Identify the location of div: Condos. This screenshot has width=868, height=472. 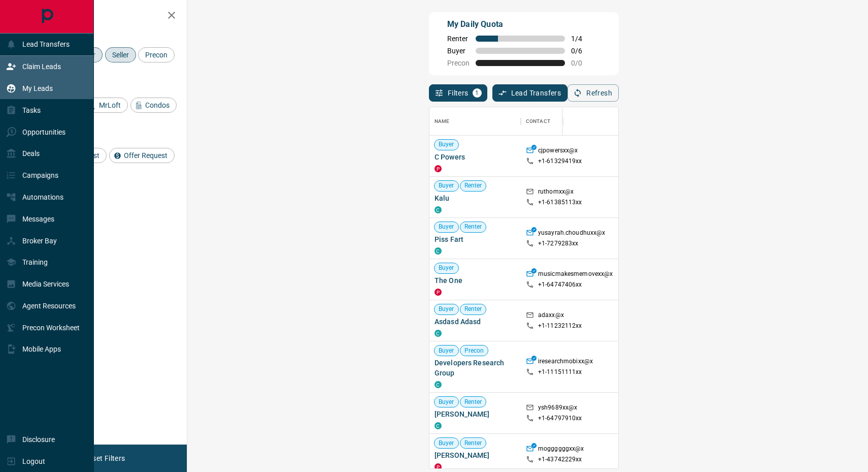
(153, 105).